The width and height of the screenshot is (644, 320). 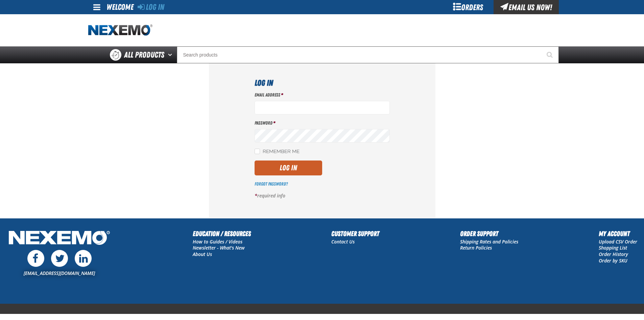 I want to click on a: Contact Us, so click(x=343, y=241).